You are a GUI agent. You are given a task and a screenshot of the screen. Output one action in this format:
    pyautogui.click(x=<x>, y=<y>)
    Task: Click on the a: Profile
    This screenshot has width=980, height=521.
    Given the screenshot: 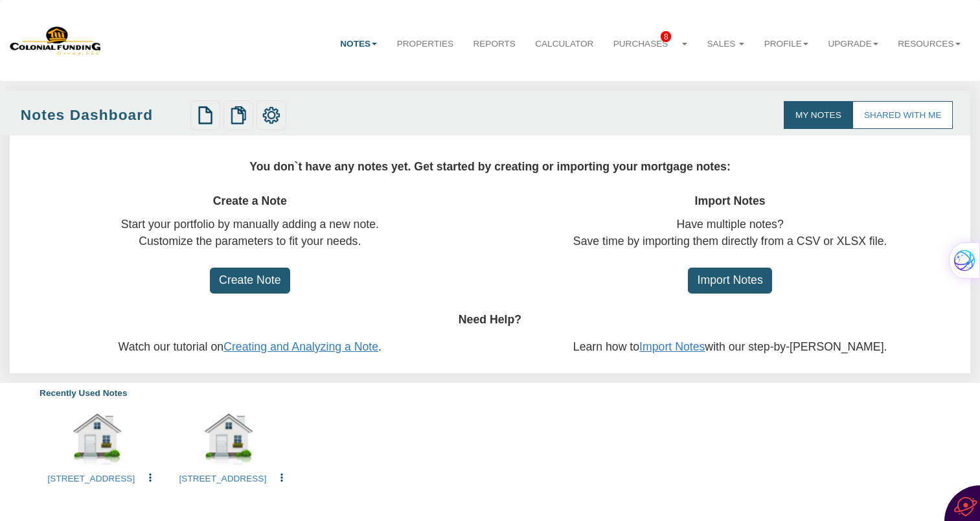 What is the action you would take?
    pyautogui.click(x=787, y=44)
    